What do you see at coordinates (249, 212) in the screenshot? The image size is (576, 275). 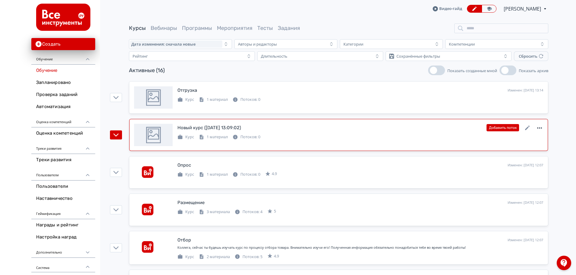 I see `div: Потоков: 4` at bounding box center [249, 212].